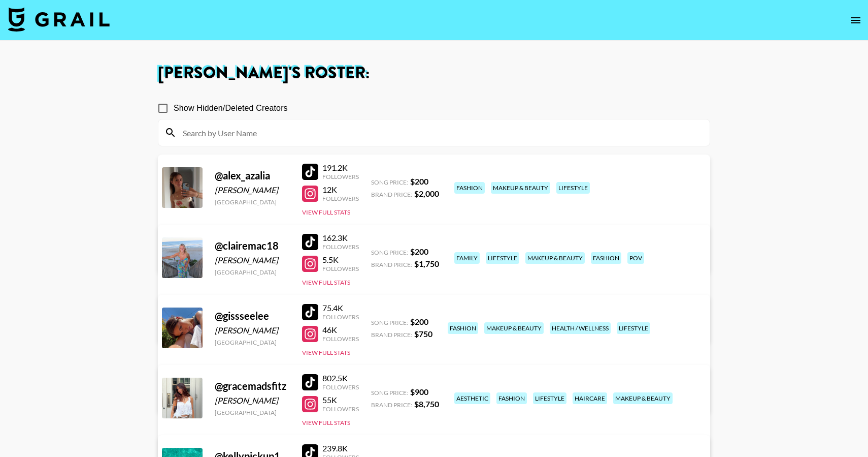 The width and height of the screenshot is (868, 457). I want to click on div: health / wellness, so click(580, 328).